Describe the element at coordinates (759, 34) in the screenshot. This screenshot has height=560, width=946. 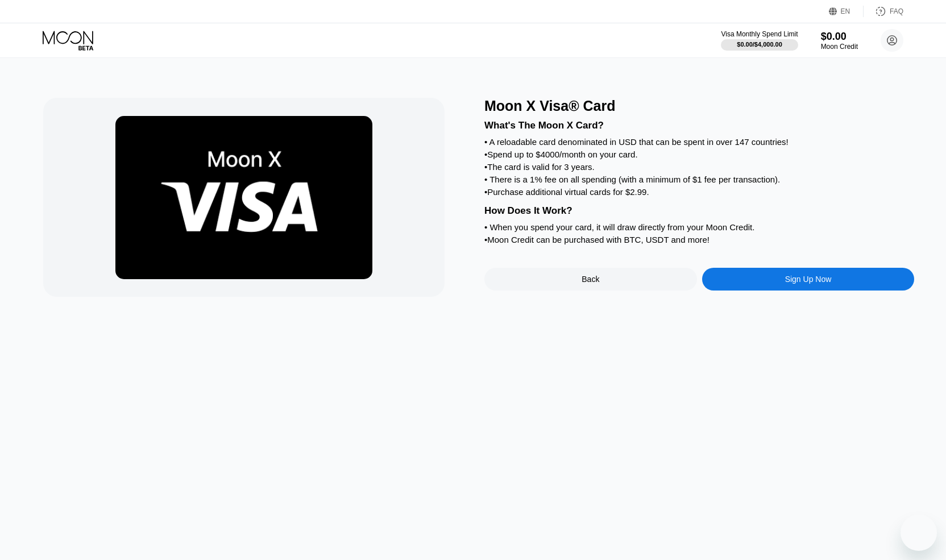
I see `div: Visa Monthly Spend Limit` at that location.